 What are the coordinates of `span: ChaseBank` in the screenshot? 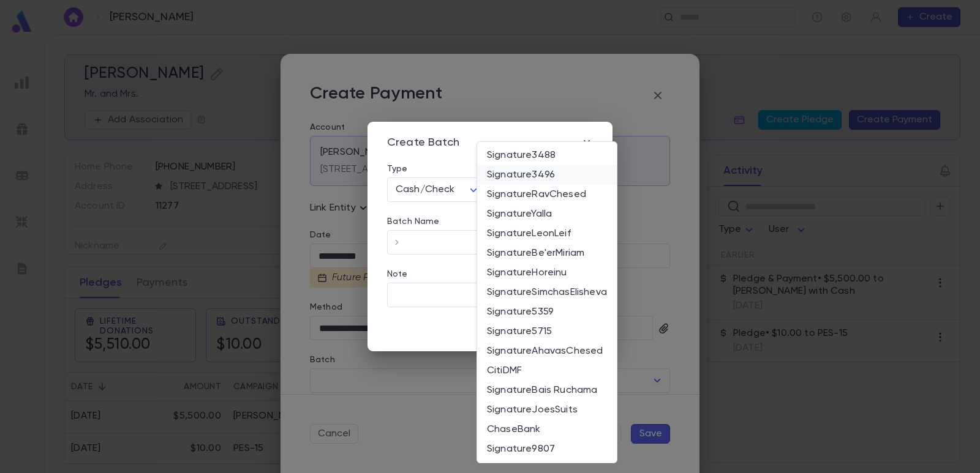 It's located at (547, 429).